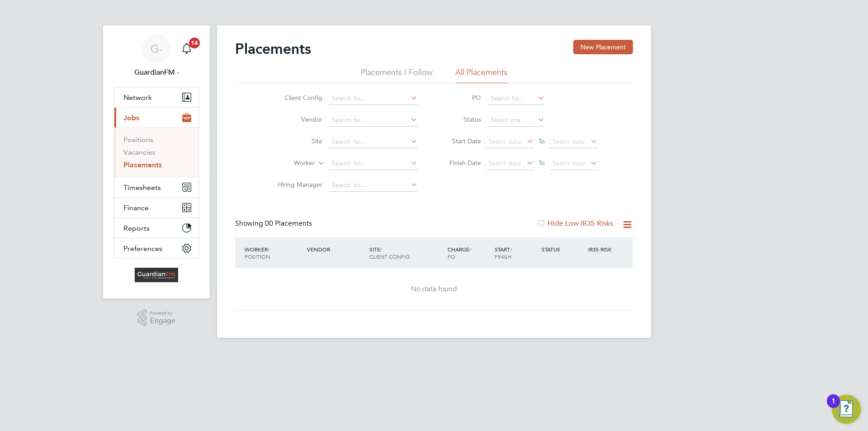 This screenshot has width=868, height=431. I want to click on label: Client Config, so click(296, 98).